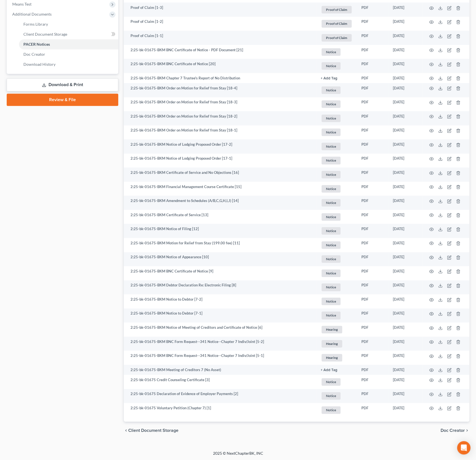 The height and width of the screenshot is (460, 476). What do you see at coordinates (220, 217) in the screenshot?
I see `td: 2:25-bk-01675-BKM Certificate of Service [13]` at bounding box center [220, 217].